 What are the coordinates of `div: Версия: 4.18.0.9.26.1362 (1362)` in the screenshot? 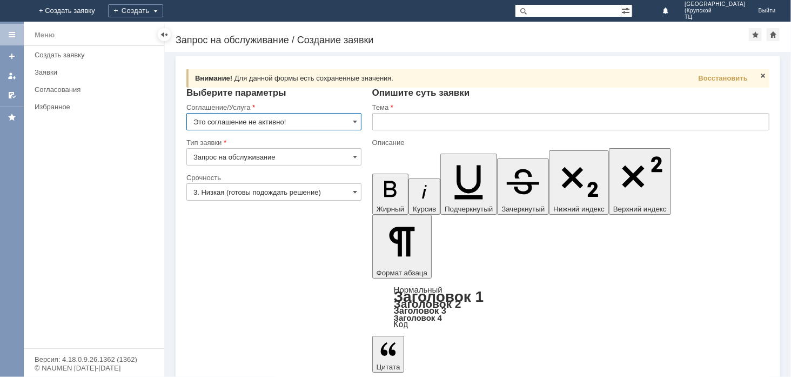 It's located at (94, 359).